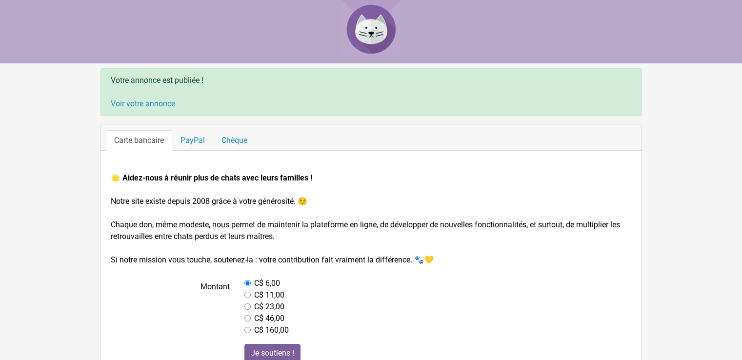  What do you see at coordinates (193, 140) in the screenshot?
I see `a: PayPal` at bounding box center [193, 140].